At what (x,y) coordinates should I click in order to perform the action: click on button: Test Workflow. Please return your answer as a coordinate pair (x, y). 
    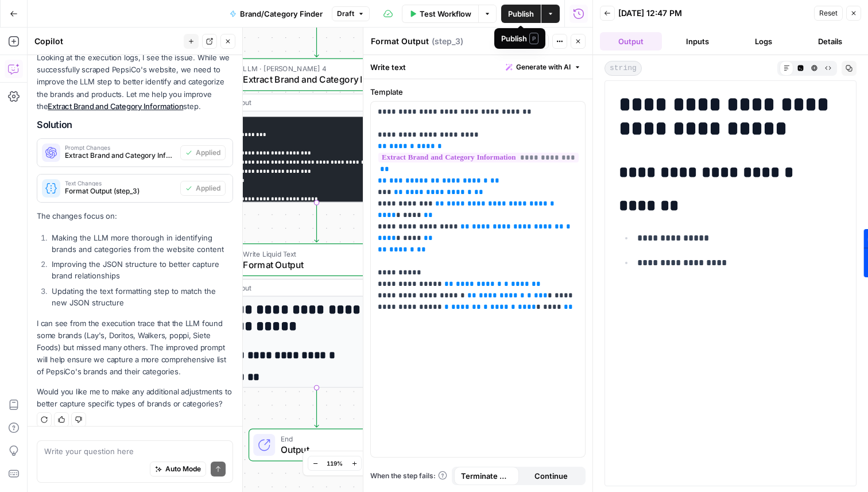
    Looking at the image, I should click on (440, 13).